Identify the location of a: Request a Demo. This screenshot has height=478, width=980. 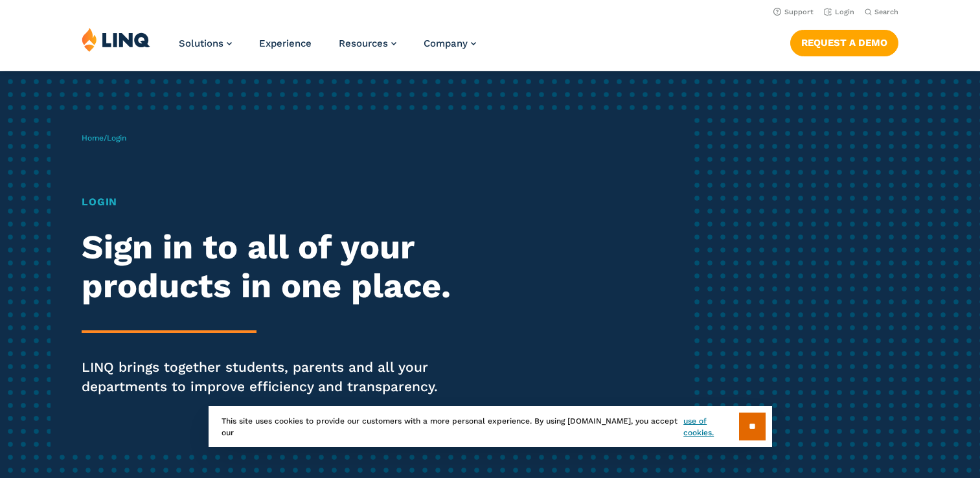
(844, 43).